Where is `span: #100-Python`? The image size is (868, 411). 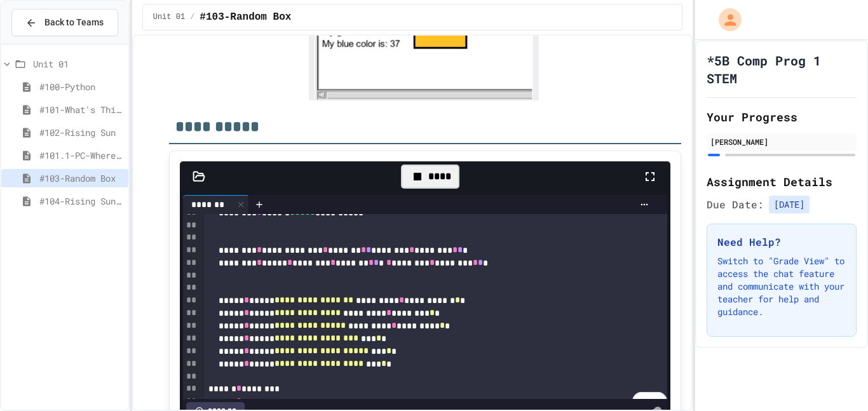 span: #100-Python is located at coordinates (82, 86).